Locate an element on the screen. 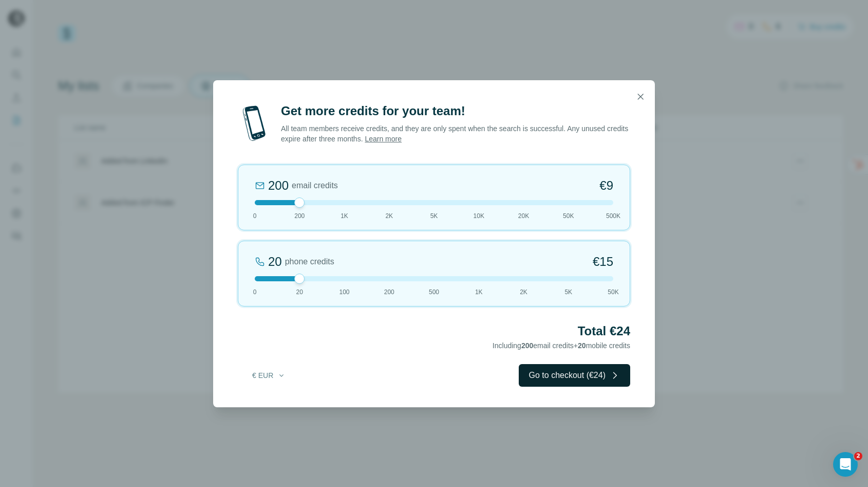  span: 10K is located at coordinates (479, 216).